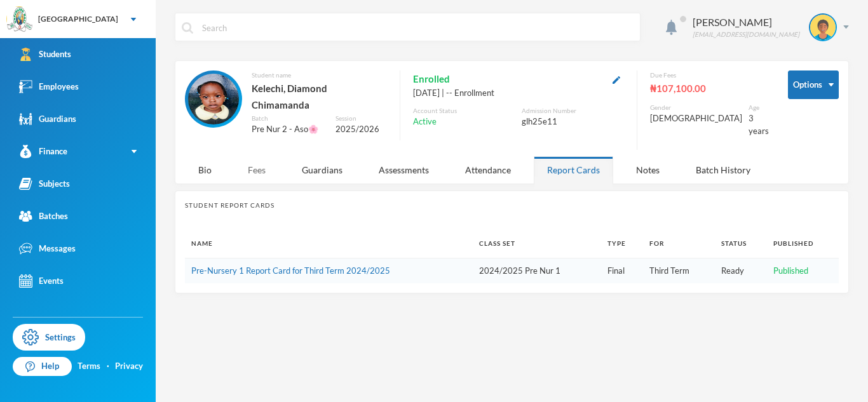  What do you see at coordinates (802, 243) in the screenshot?
I see `th: Published` at bounding box center [802, 243].